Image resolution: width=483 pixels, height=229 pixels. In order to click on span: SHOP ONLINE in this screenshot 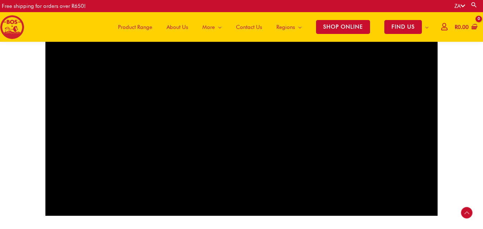, I will do `click(343, 27)`.